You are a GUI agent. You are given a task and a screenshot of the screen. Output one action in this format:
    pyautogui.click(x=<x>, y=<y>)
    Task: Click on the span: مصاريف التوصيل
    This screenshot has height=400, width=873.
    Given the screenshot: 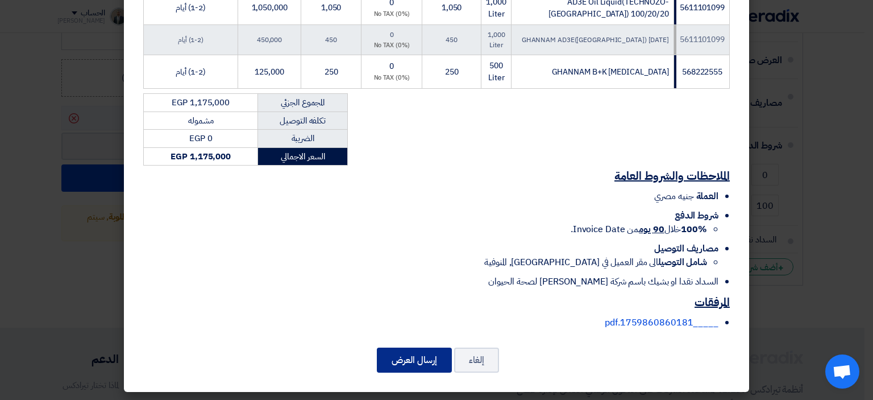 What is the action you would take?
    pyautogui.click(x=686, y=248)
    